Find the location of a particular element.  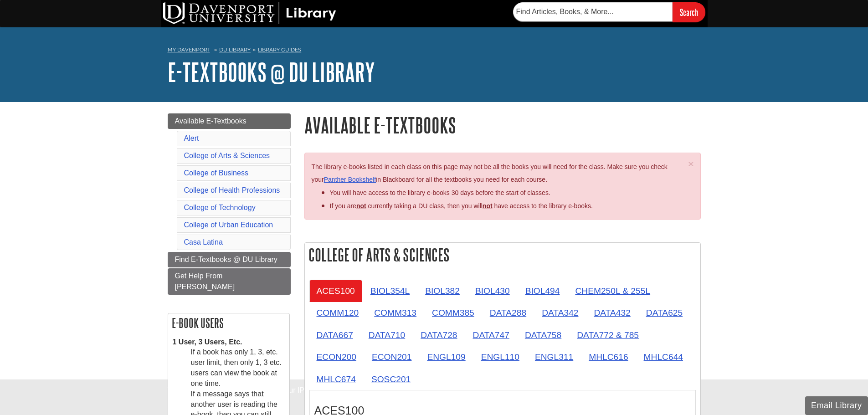

a: DATA288 is located at coordinates (508, 312).